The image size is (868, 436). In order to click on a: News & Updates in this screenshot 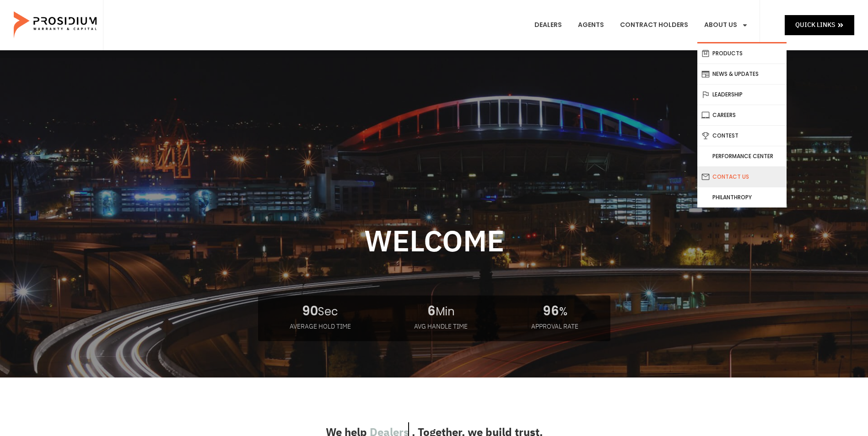, I will do `click(742, 74)`.